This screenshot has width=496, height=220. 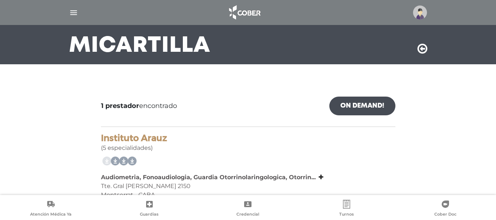 I want to click on a: Atención Médica Ya, so click(x=51, y=209).